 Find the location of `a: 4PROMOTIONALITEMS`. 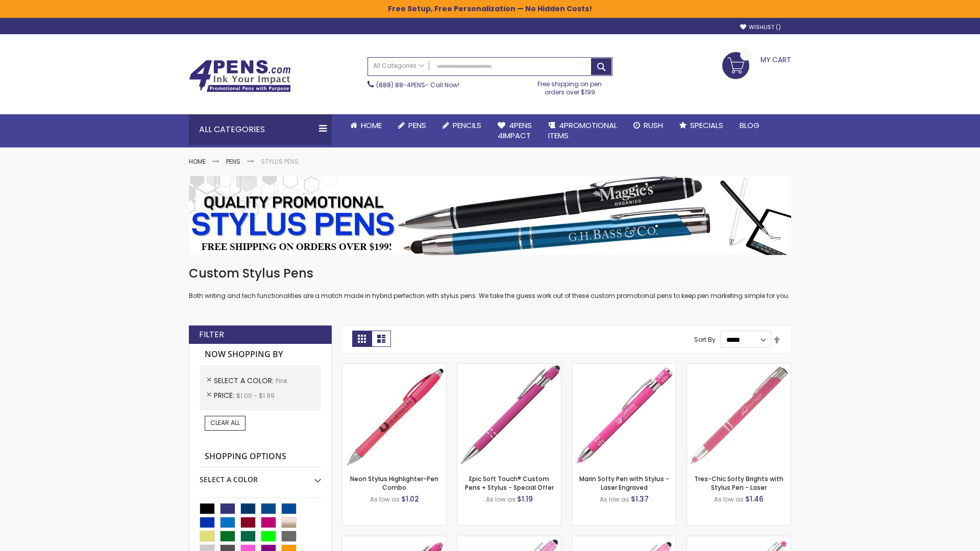

a: 4PROMOTIONALITEMS is located at coordinates (582, 131).